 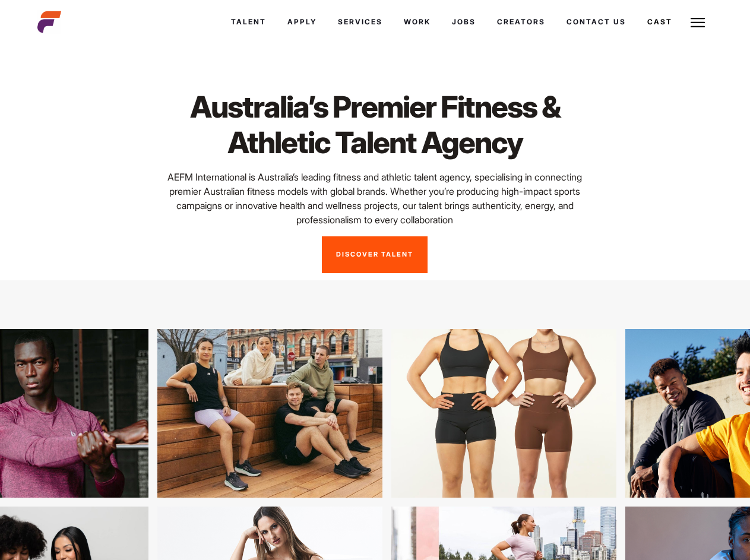 What do you see at coordinates (375, 125) in the screenshot?
I see `h1: Australia’s Premier Fitness & Athletic Talent Agency` at bounding box center [375, 125].